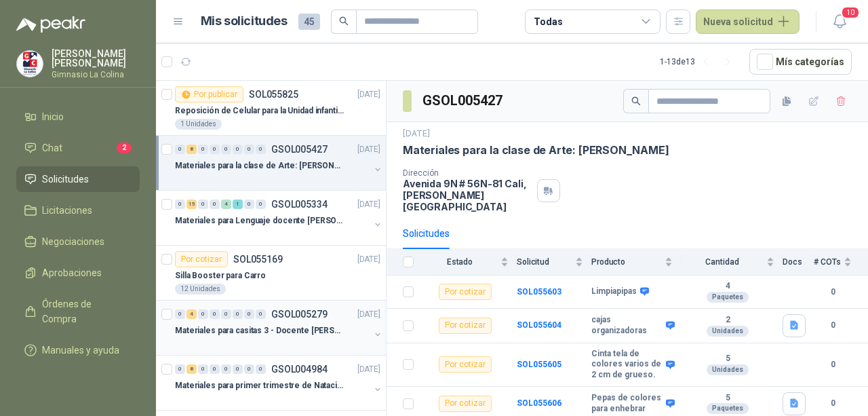  I want to click on span: Chat, so click(52, 148).